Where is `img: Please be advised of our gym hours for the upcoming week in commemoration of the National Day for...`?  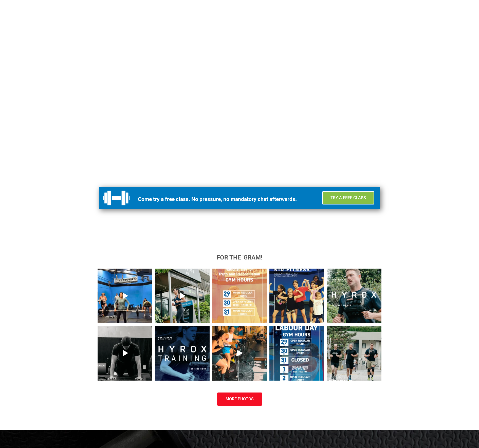 img: Please be advised of our gym hours for the upcoming week in commemoration of the National Day for... is located at coordinates (239, 296).